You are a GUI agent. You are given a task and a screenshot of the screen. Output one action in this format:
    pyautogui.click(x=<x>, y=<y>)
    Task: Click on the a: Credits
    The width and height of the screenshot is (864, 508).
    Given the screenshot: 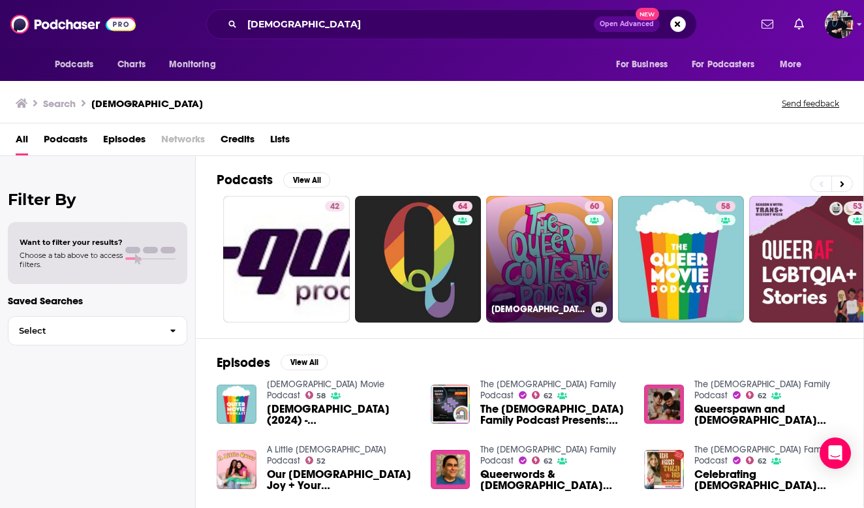 What is the action you would take?
    pyautogui.click(x=238, y=142)
    